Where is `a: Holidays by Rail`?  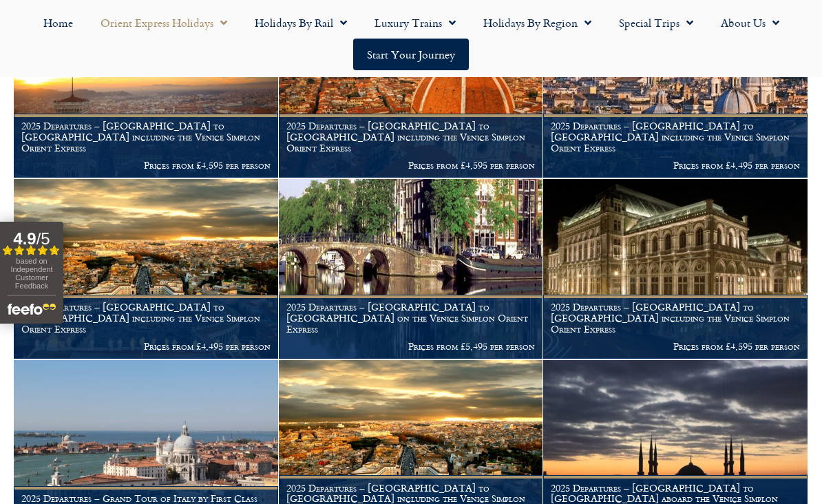
a: Holidays by Rail is located at coordinates (301, 23).